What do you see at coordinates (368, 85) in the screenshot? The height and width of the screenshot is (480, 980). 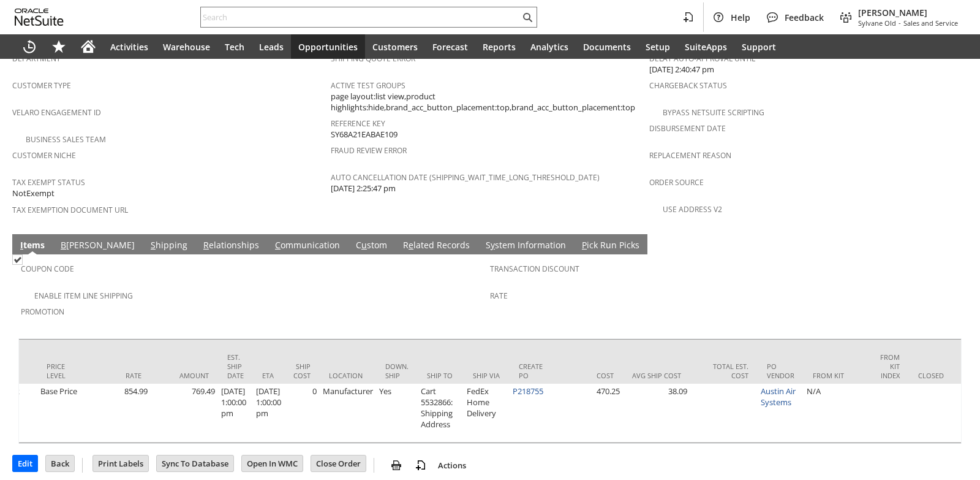 I see `a: Active Test Groups` at bounding box center [368, 85].